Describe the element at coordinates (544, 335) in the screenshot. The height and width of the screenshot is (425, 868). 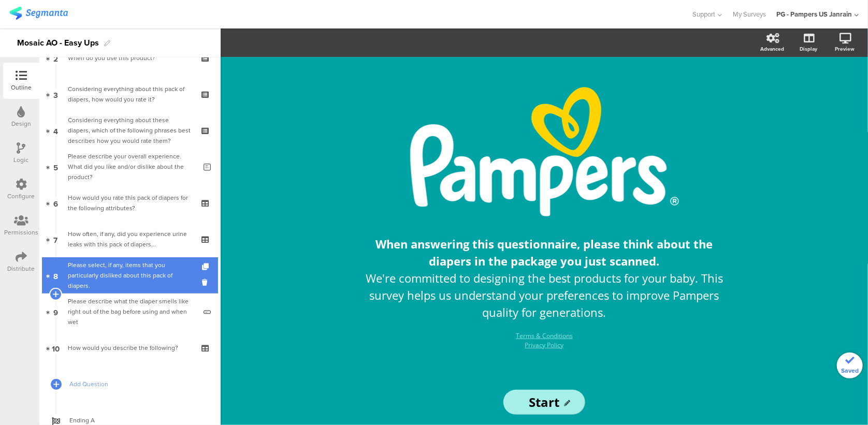
I see `a: Terms & Conditions` at that location.